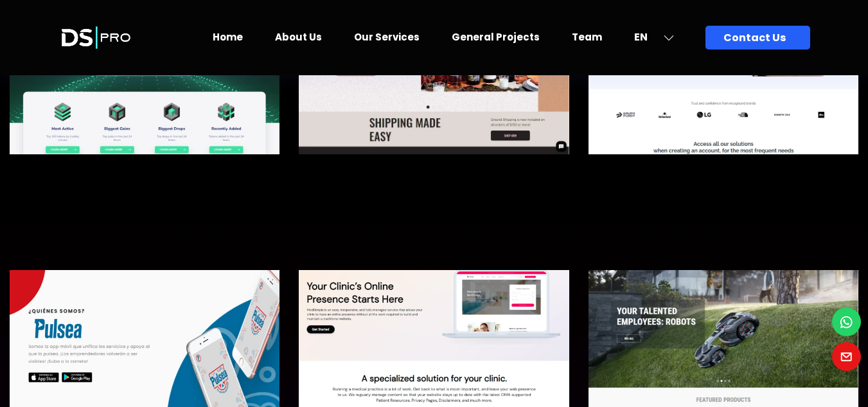 This screenshot has height=407, width=868. Describe the element at coordinates (640, 37) in the screenshot. I see `span: EN` at that location.